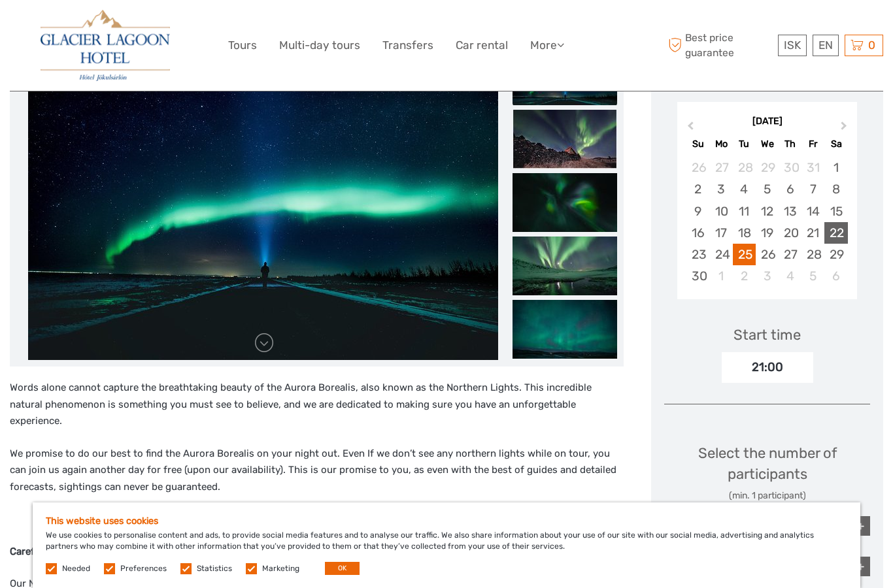  Describe the element at coordinates (836, 254) in the screenshot. I see `div: Choose Saturday, November 29th, 2025` at that location.